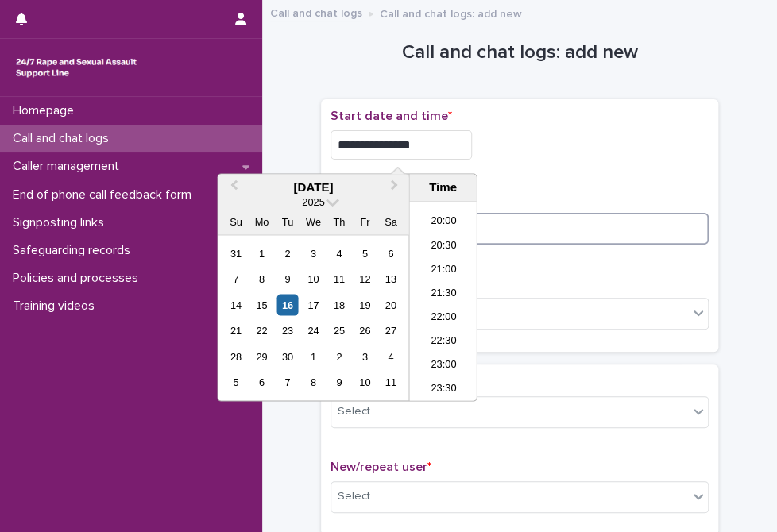  What do you see at coordinates (314, 252) in the screenshot?
I see `div: Choose Wednesday, September 3rd, 2025` at bounding box center [314, 252].